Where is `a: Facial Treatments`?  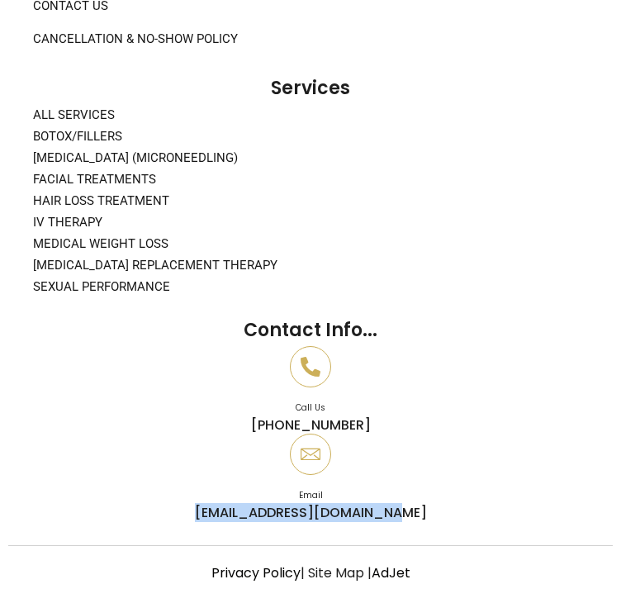
a: Facial Treatments is located at coordinates (310, 179).